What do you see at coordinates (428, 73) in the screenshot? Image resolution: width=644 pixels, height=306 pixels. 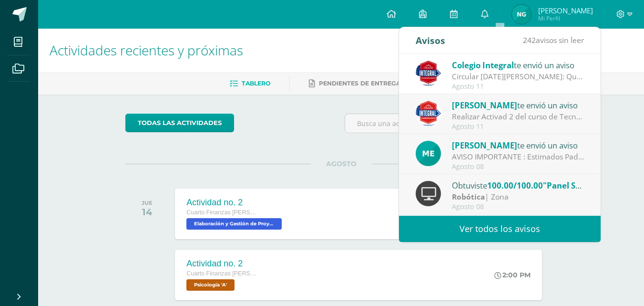 I see `img: 3d8ecf278a7f74c562a74fe44b321cd5.png` at bounding box center [428, 73].